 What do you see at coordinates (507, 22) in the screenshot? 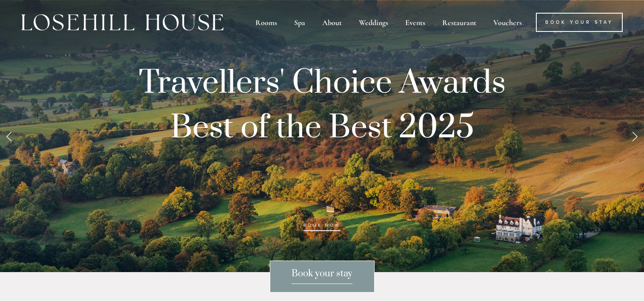
I see `a: Vouchers` at bounding box center [507, 22].